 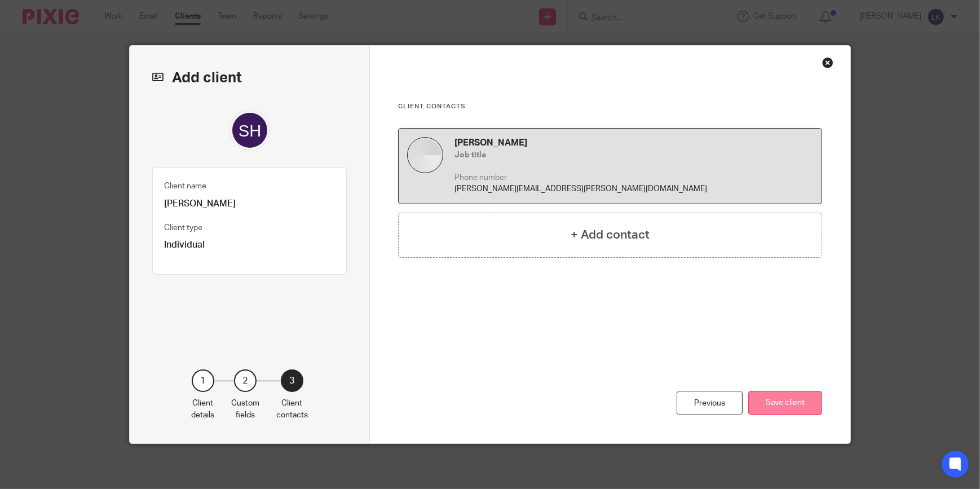 What do you see at coordinates (709, 403) in the screenshot?
I see `div: Previous` at bounding box center [709, 403].